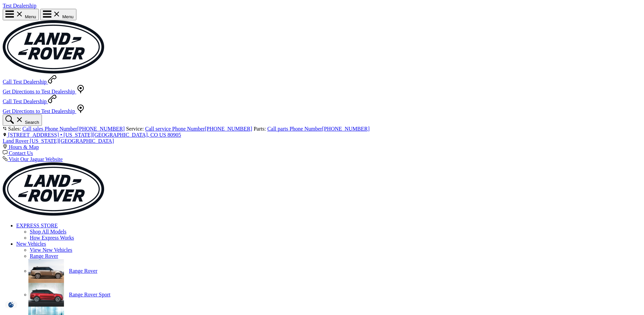  What do you see at coordinates (52, 238) in the screenshot?
I see `a: How Express Works` at bounding box center [52, 238].